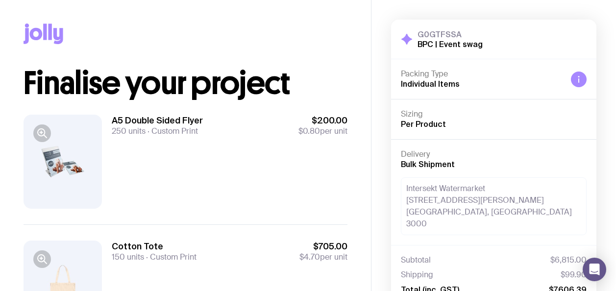 The image size is (616, 291). I want to click on span: $0.80, so click(309, 131).